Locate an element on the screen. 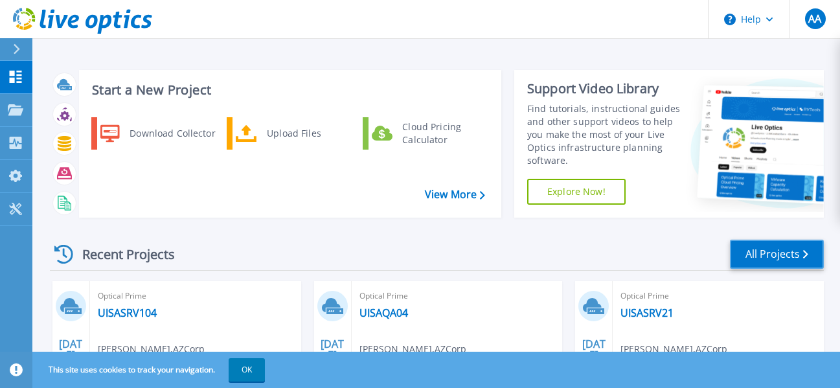 This screenshot has height=388, width=840. div: Upload Files is located at coordinates (308, 133).